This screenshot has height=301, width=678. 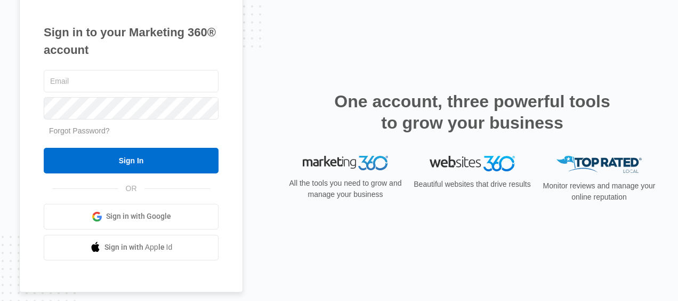 What do you see at coordinates (79, 131) in the screenshot?
I see `a: Forgot Password?` at bounding box center [79, 131].